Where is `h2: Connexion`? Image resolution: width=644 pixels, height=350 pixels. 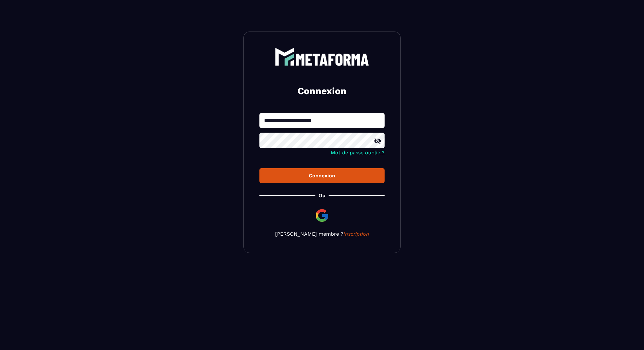
h2: Connexion is located at coordinates (322, 91).